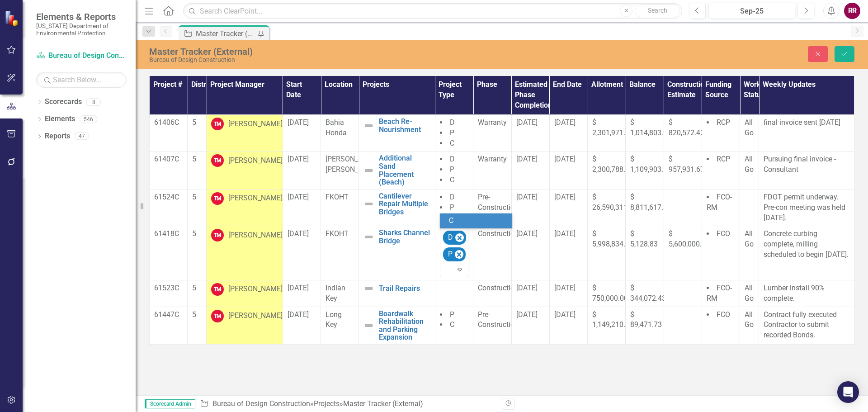  Describe the element at coordinates (613, 127) in the screenshot. I see `span: $ 2,301,971.26` at that location.